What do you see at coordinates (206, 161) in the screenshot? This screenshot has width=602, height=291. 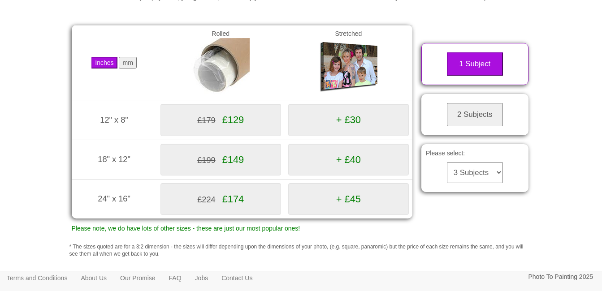 I see `span: £199` at bounding box center [206, 161].